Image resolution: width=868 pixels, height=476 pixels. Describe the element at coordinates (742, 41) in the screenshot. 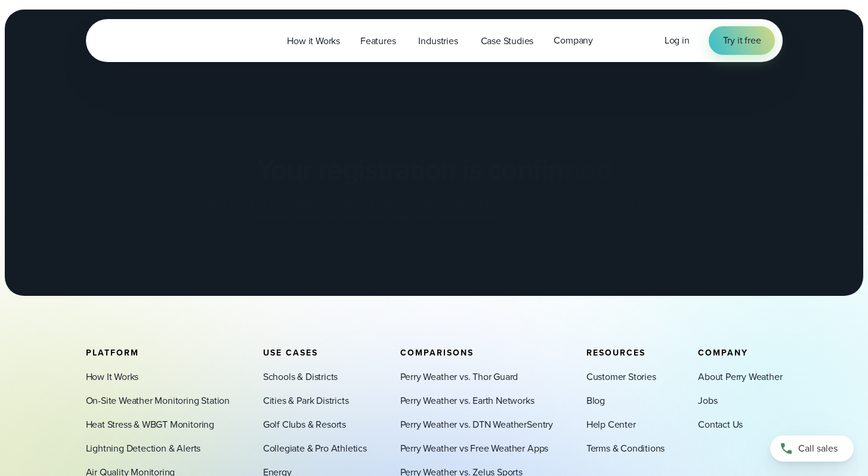

I see `a: Try it free` at that location.